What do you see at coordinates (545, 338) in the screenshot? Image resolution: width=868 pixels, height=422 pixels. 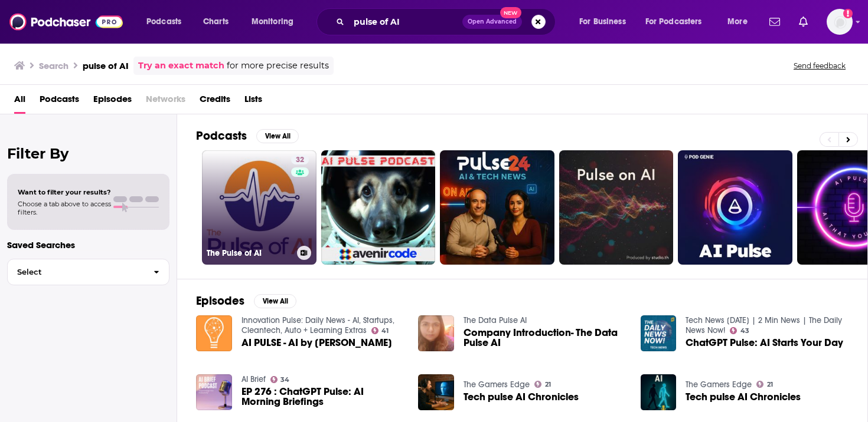 I see `span: Company Introduction- The Data Pulse AI` at bounding box center [545, 338].